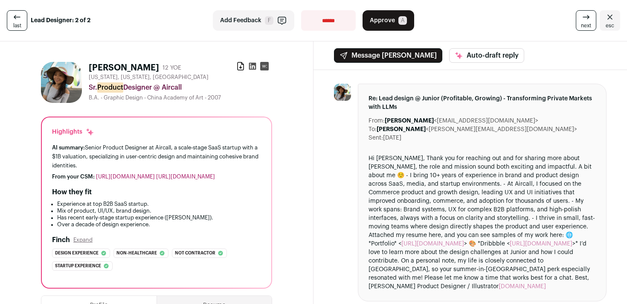  I want to click on span: Design experience, so click(77, 253).